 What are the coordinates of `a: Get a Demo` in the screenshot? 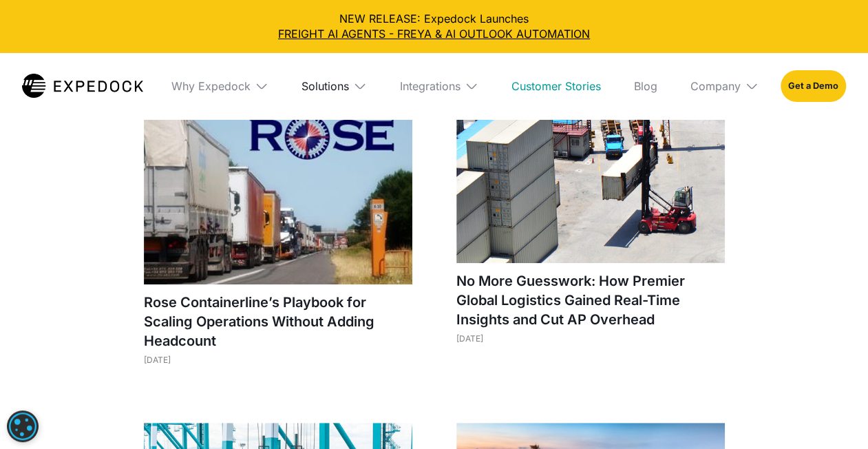 It's located at (813, 86).